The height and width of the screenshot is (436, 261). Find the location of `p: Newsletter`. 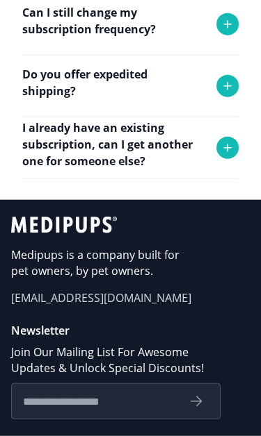

p: Newsletter is located at coordinates (127, 331).